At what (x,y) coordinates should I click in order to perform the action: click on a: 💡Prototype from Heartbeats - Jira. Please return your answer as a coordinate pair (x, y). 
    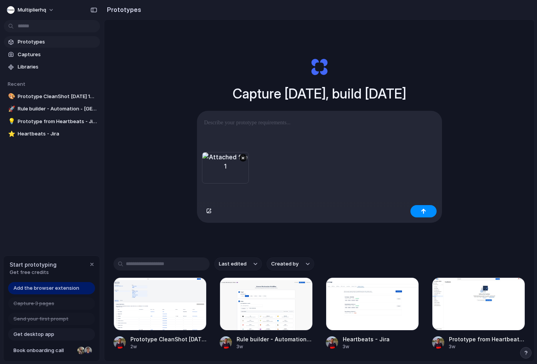
    Looking at the image, I should click on (52, 122).